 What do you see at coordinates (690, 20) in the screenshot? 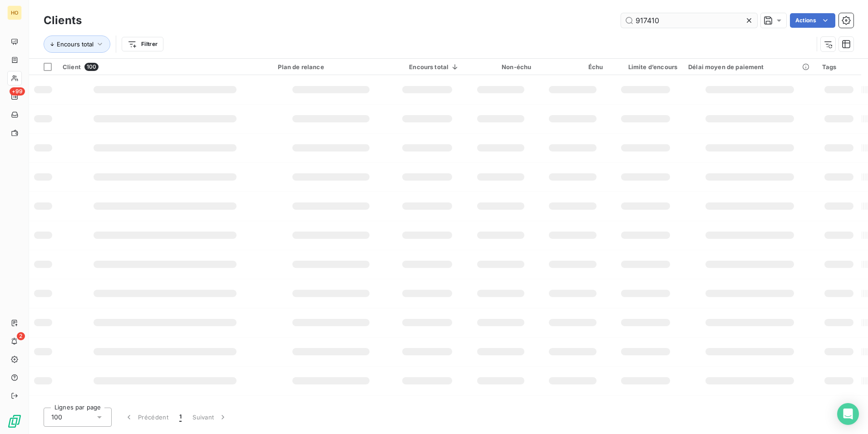
I see `input: Rechercher` at bounding box center [690, 20].